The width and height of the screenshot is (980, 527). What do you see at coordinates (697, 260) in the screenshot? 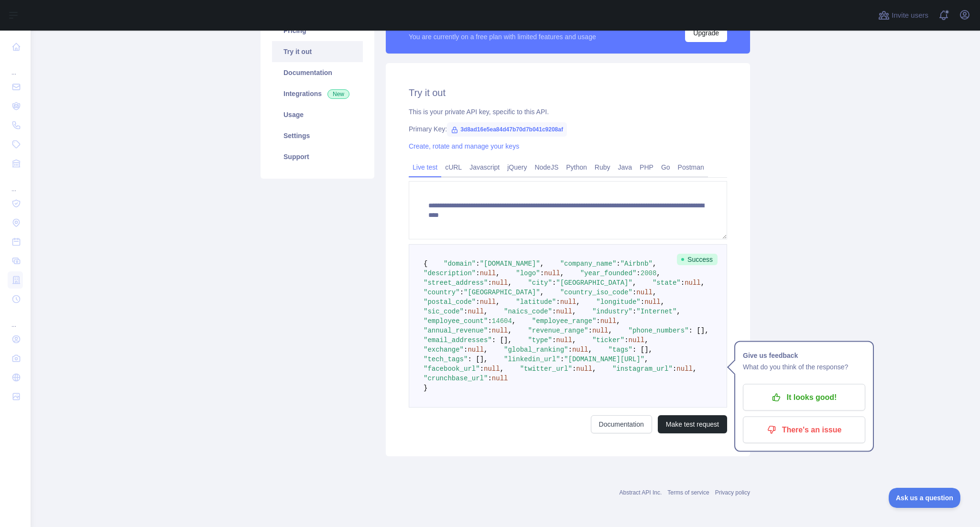
I see `span: Success` at bounding box center [697, 260].